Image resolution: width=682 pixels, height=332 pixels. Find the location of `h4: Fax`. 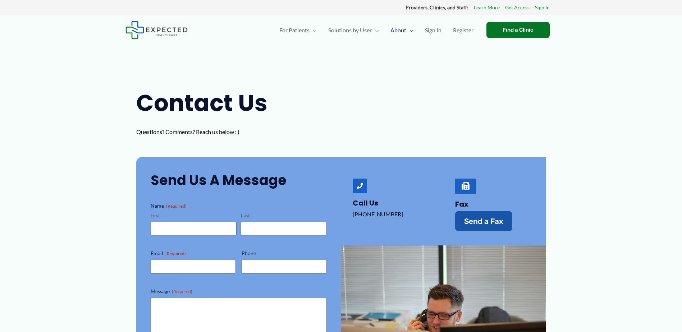

h4: Fax is located at coordinates (493, 204).